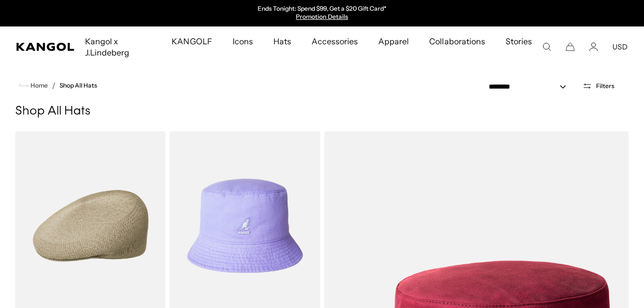 The height and width of the screenshot is (308, 644). Describe the element at coordinates (334, 42) in the screenshot. I see `span: Accessories` at that location.